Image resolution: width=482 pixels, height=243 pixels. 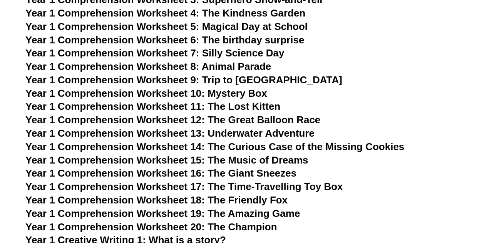 I want to click on a: Year 1 Comprehension Worksheet 6: The birthday surprise, so click(x=165, y=40).